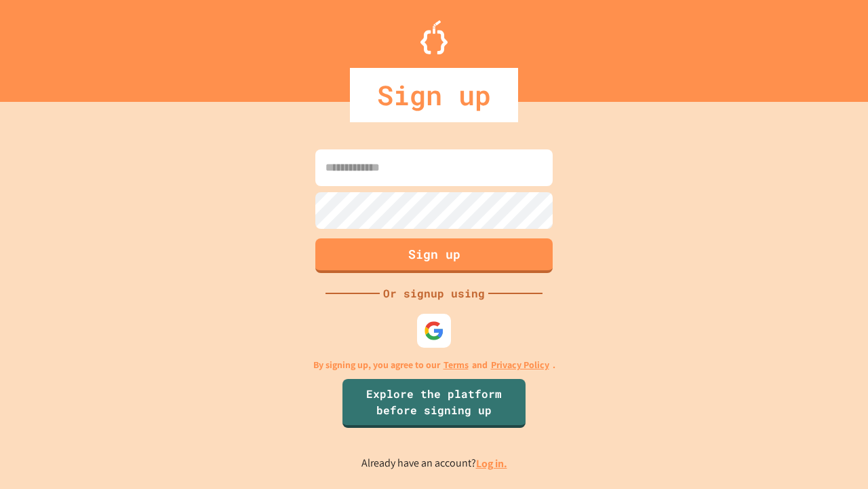  Describe the element at coordinates (434, 331) in the screenshot. I see `img: google-icon.svg` at that location.